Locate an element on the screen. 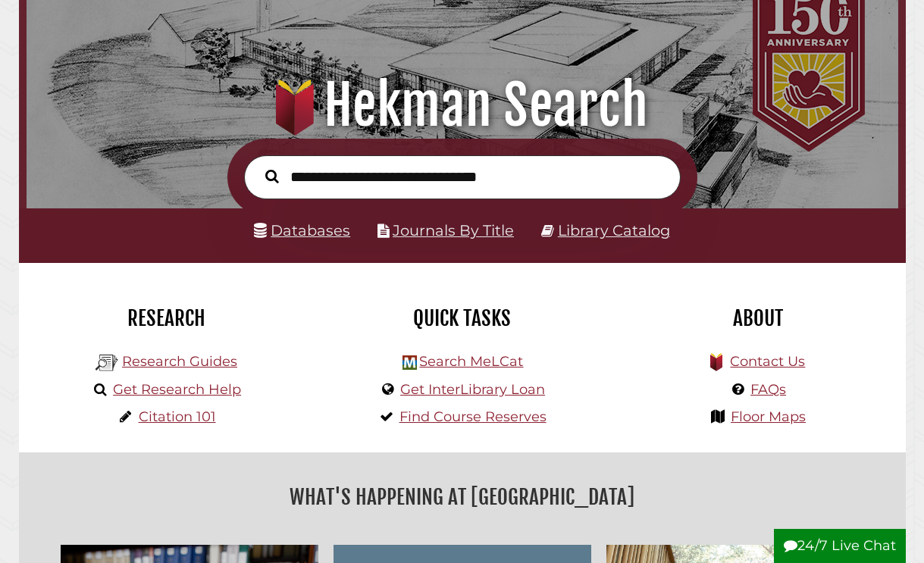 The image size is (924, 563). a: Contact Us is located at coordinates (767, 362).